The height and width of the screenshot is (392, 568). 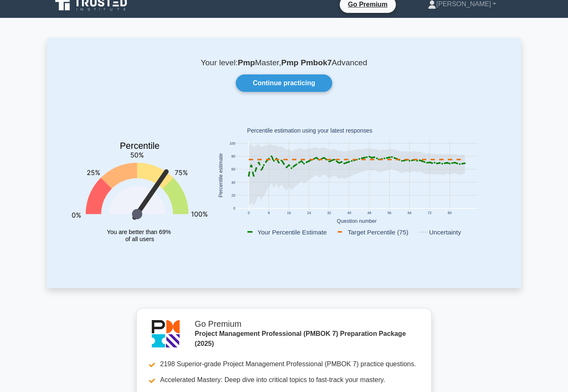 What do you see at coordinates (139, 233) in the screenshot?
I see `tspan: You are better than 69%` at bounding box center [139, 233].